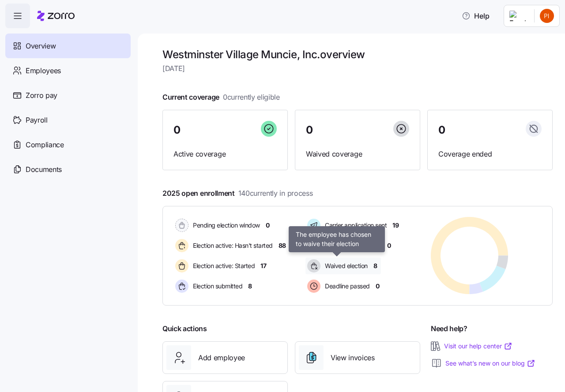  I want to click on span: Need help?, so click(449, 328).